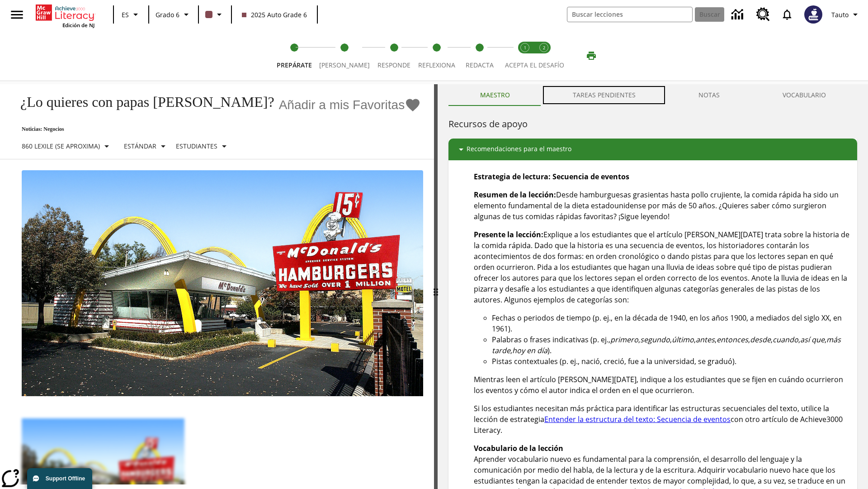 The width and height of the screenshot is (868, 489). Describe the element at coordinates (813, 14) in the screenshot. I see `img: Avatar` at that location.